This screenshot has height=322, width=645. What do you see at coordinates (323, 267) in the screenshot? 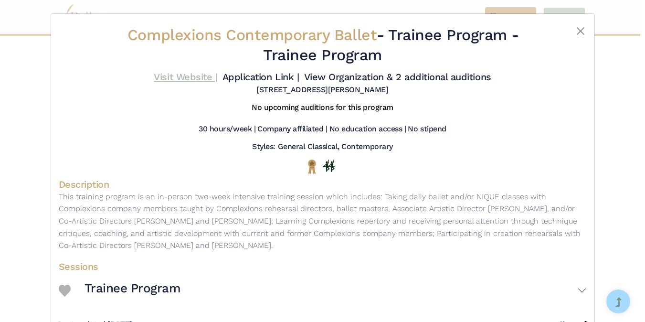
I see `h4: Sessions` at bounding box center [323, 267].